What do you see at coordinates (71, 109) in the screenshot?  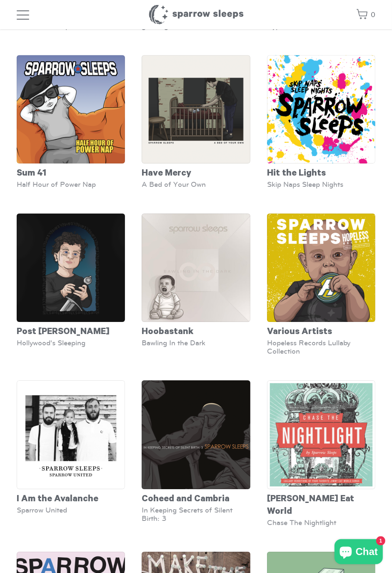 I see `img: SparrowSleeps-HalfHourofPowerNap-Cover-1600x1600_grande.png` at bounding box center [71, 109].